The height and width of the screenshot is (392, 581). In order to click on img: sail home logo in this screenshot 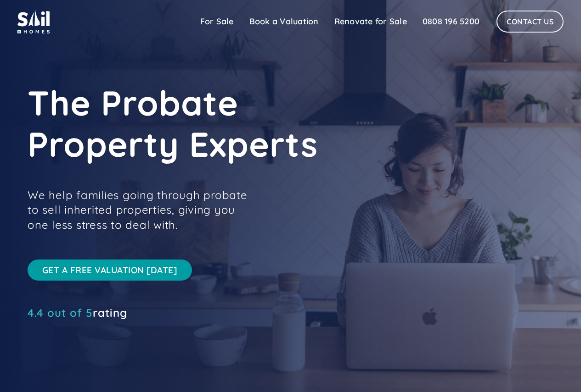, I will do `click(34, 21)`.